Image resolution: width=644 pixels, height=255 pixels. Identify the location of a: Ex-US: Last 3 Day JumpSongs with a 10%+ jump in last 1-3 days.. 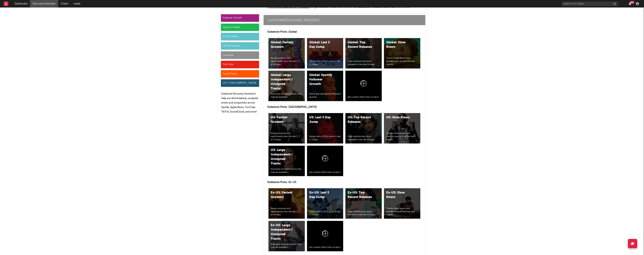
(325, 203).